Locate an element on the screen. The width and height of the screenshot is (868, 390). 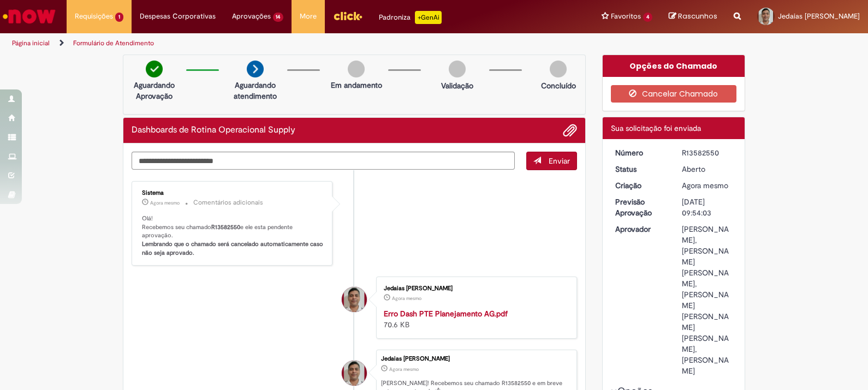
dt: Número is located at coordinates (640, 153).